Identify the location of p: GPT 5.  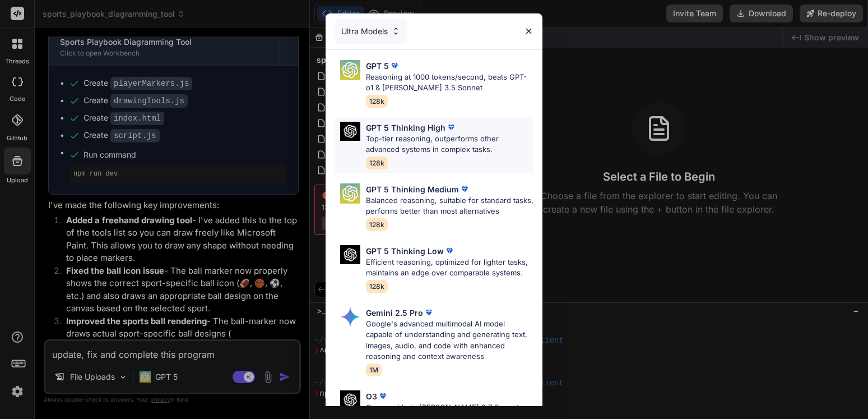
(377, 66).